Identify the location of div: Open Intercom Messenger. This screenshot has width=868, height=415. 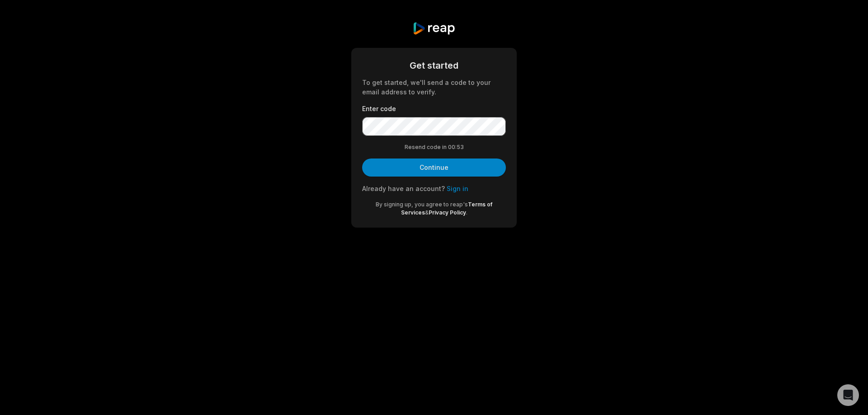
(848, 395).